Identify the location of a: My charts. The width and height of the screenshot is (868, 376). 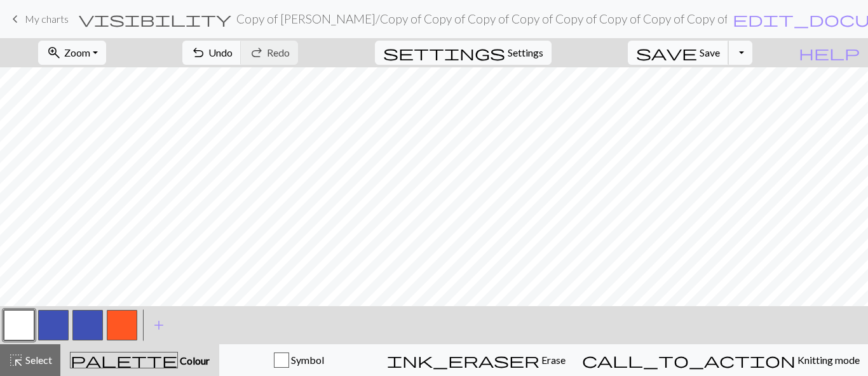
(39, 19).